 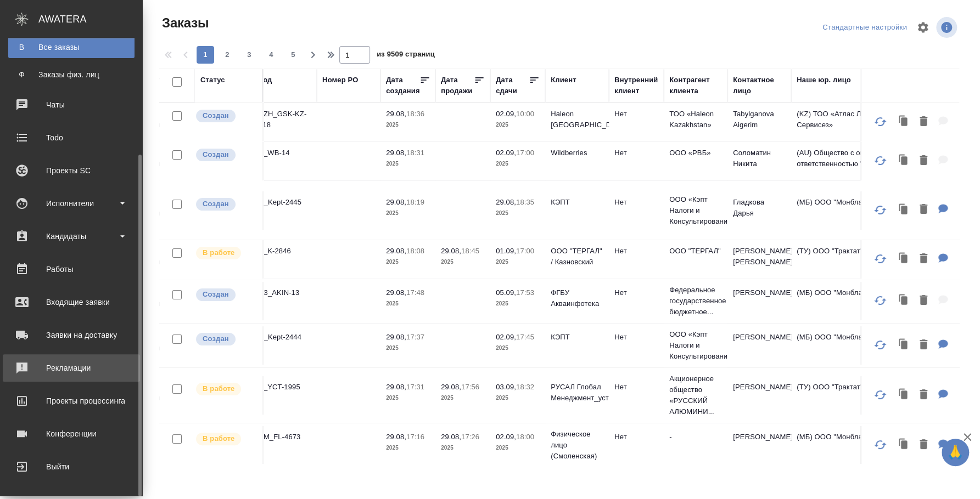 I want to click on div: Дата создания, so click(x=402, y=86).